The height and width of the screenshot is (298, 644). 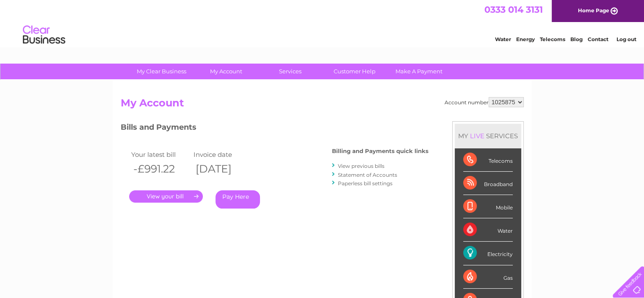 I want to click on a: Make A Payment, so click(x=419, y=71).